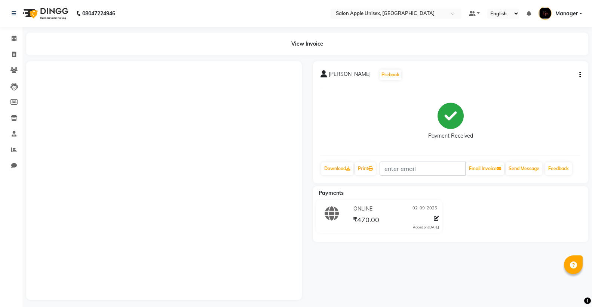 This screenshot has height=307, width=592. I want to click on img: logo, so click(44, 13).